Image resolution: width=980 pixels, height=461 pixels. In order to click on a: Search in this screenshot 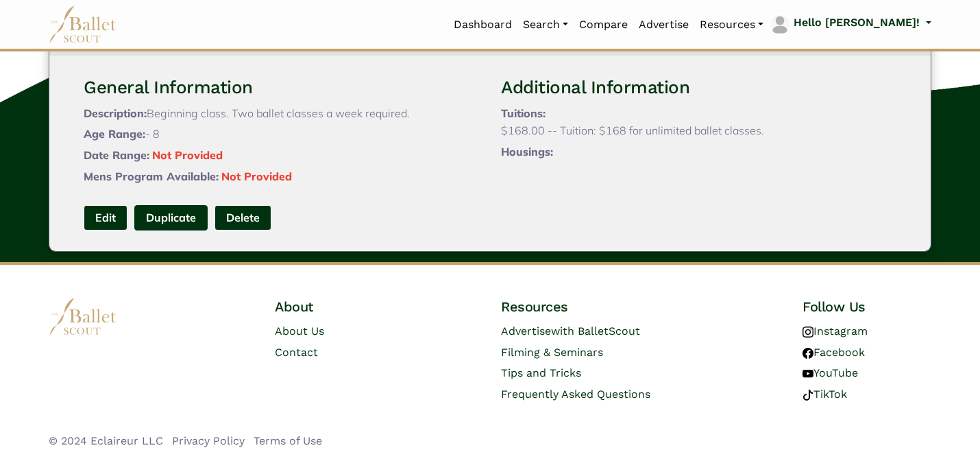, I will do `click(546, 25)`.